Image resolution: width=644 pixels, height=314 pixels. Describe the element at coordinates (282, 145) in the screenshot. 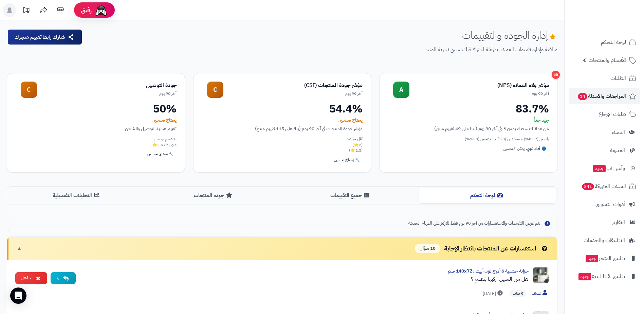

I see `div: أقل جودة: (2⭐) (2.3⭐)` at that location.